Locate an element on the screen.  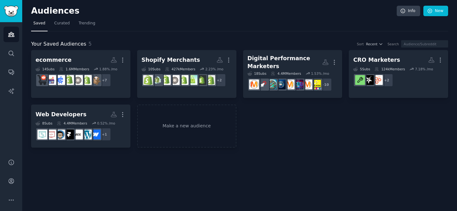
span: Saved is located at coordinates (39, 23).